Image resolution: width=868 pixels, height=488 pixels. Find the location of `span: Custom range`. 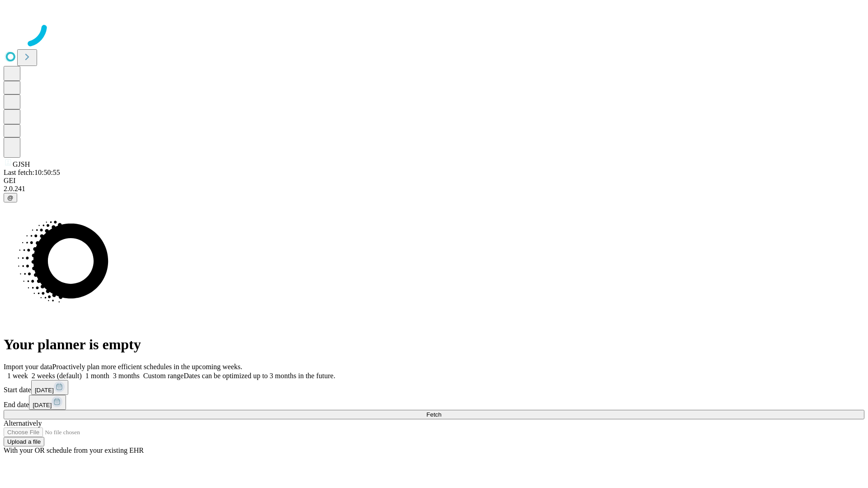

span: Custom range is located at coordinates (163, 376).